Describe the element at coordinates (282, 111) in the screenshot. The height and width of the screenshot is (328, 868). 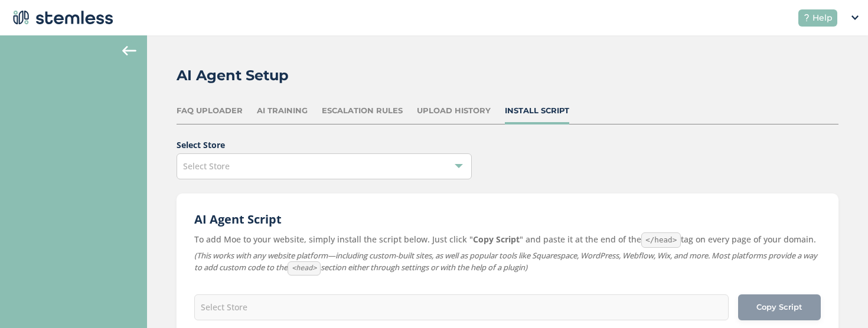
I see `div: AI Training` at that location.